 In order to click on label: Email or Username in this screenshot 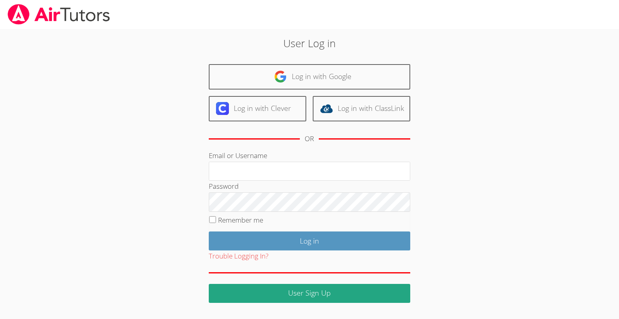, I will do `click(238, 155)`.